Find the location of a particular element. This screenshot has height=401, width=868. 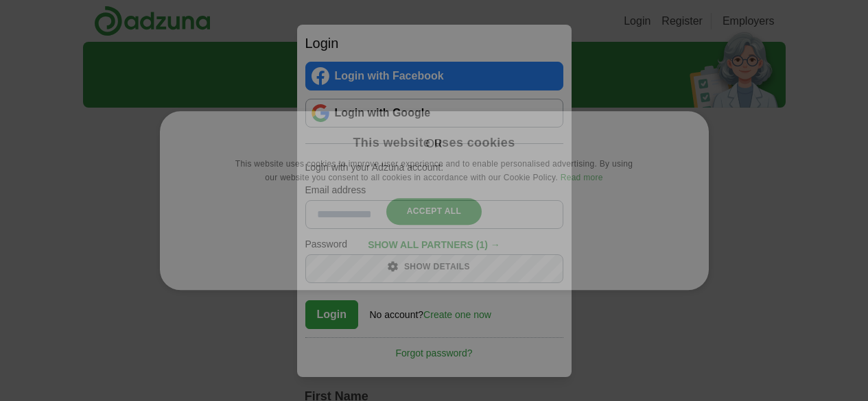

span: Show details is located at coordinates (437, 266).